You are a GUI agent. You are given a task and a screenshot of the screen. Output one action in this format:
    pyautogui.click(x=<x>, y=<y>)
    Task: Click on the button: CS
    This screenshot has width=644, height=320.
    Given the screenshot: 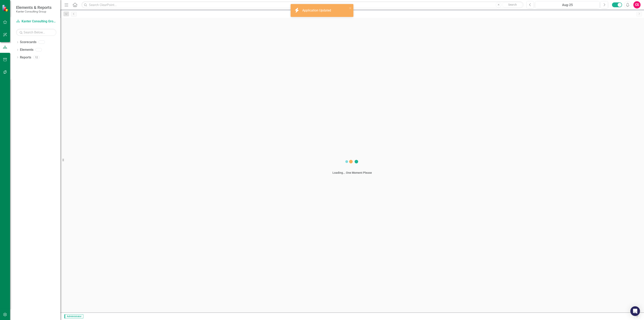 What is the action you would take?
    pyautogui.click(x=637, y=5)
    